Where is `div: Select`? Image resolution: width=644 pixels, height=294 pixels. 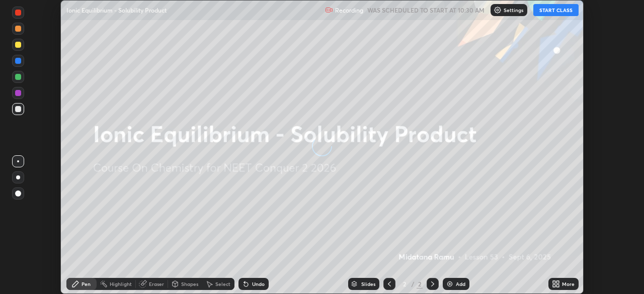
div: Select is located at coordinates (223, 284).